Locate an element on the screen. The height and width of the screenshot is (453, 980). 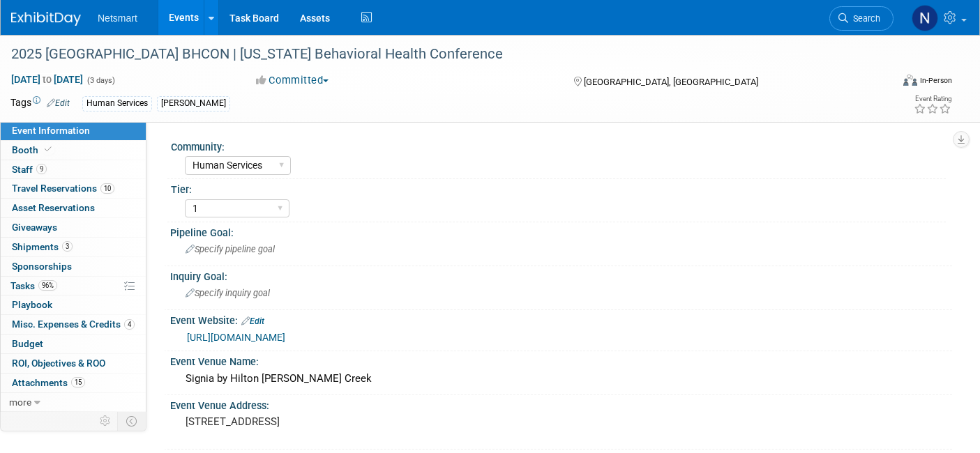
span: Budget is located at coordinates (27, 344).